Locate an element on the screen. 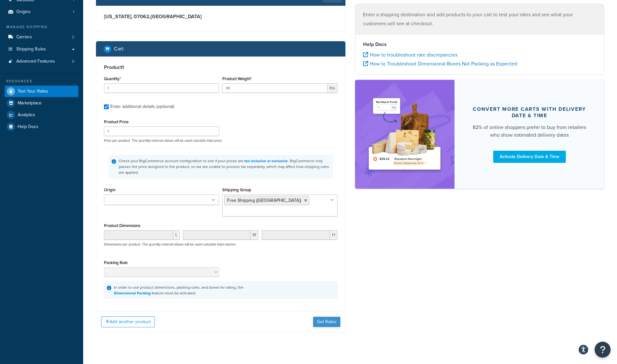 The width and height of the screenshot is (617, 364). div: In order to use product dimensions, packing rules, and boxes for rating, the feature must be acti... is located at coordinates (179, 290).